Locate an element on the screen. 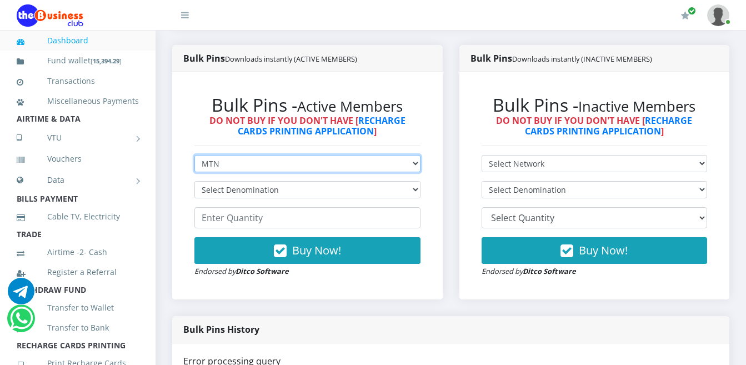  small: Inactive Members is located at coordinates (637, 106).